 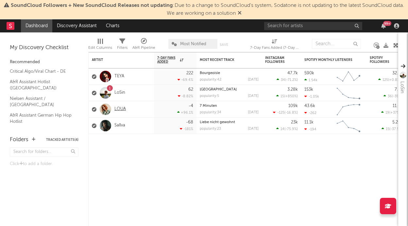 I want to click on a: LoSin, so click(x=120, y=93).